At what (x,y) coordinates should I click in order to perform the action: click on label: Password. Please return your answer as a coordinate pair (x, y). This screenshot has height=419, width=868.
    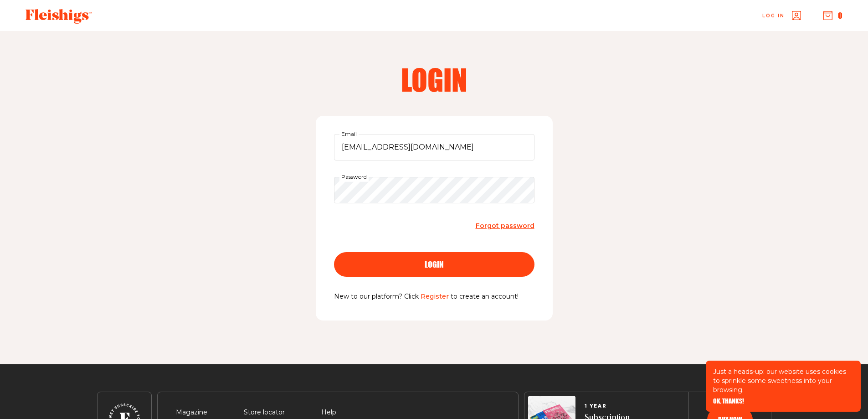
    Looking at the image, I should click on (354, 177).